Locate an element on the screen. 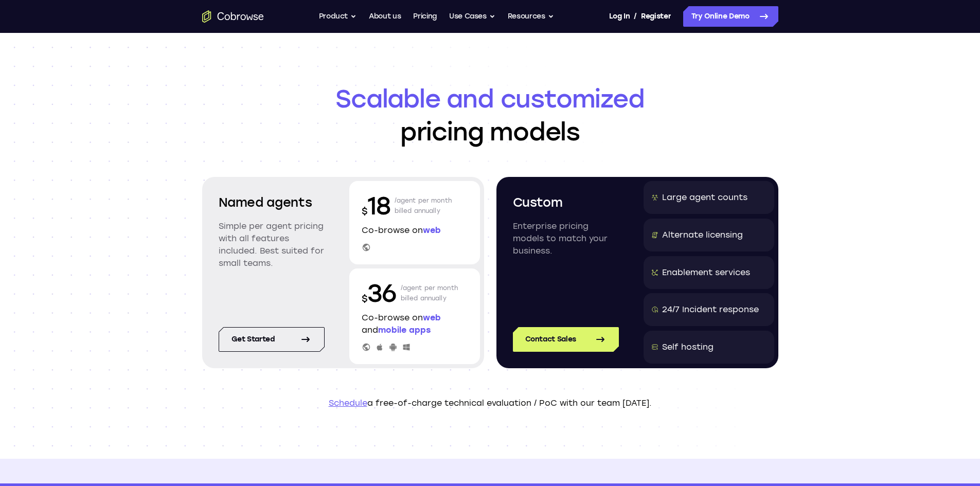 The width and height of the screenshot is (980, 486). div: Large agent counts is located at coordinates (705, 198).